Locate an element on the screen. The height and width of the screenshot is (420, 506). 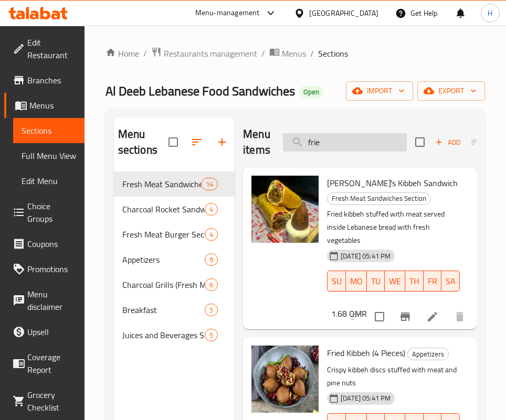
a: Promotions is located at coordinates (44, 270).